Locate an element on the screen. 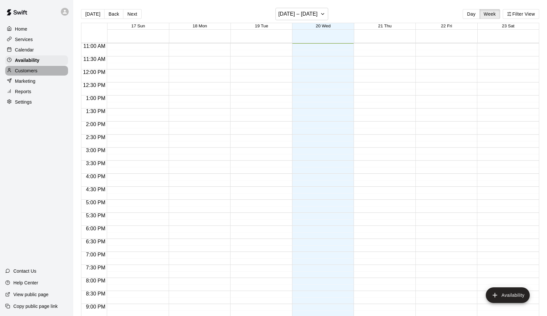 This screenshot has height=316, width=547. p: Home is located at coordinates (21, 29).